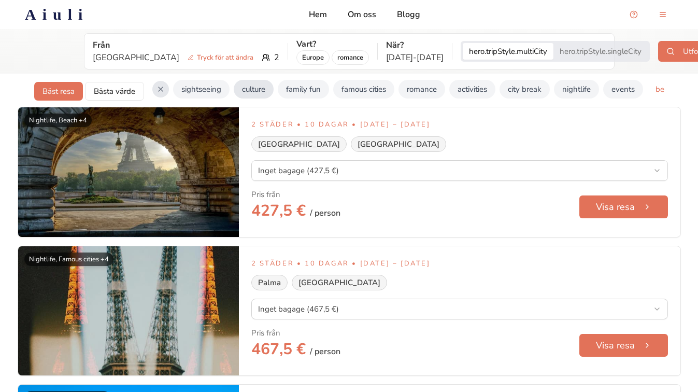 The width and height of the screenshot is (698, 392). What do you see at coordinates (408, 15) in the screenshot?
I see `p: Blogg` at bounding box center [408, 15].